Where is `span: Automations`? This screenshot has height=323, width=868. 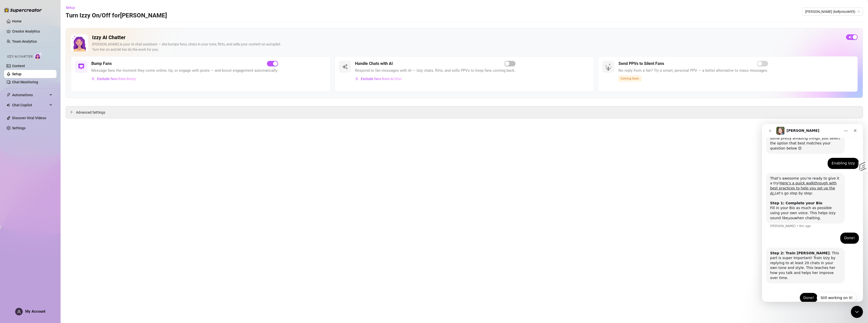 span: Automations is located at coordinates (30, 95).